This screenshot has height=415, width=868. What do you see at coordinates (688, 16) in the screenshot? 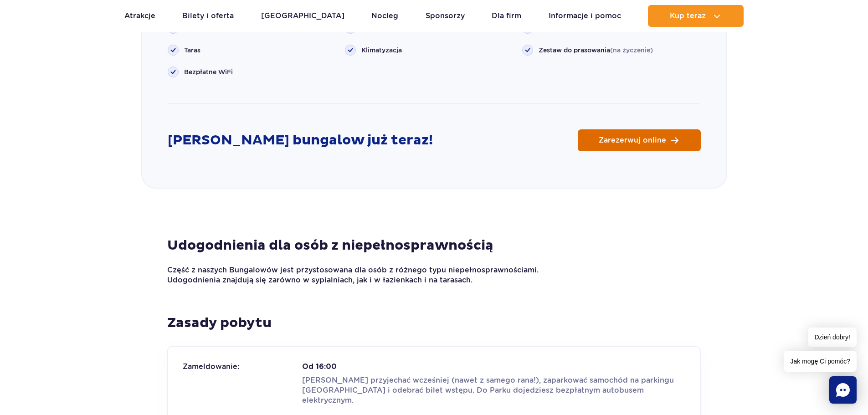
I see `span: Kup teraz` at bounding box center [688, 16].